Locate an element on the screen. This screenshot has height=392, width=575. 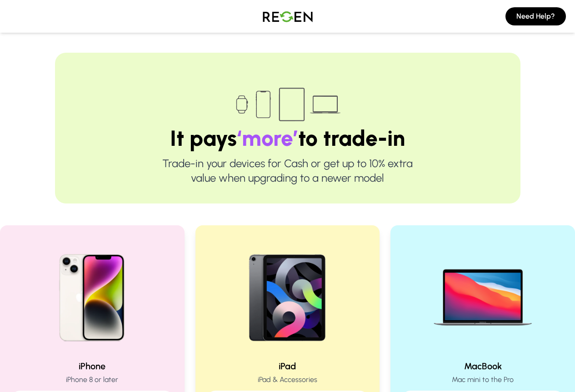
img: MacBook is located at coordinates (482, 294).